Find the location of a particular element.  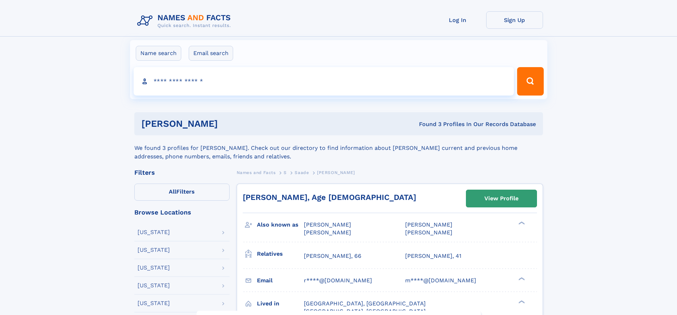

div: Browse Locations is located at coordinates (182, 212).